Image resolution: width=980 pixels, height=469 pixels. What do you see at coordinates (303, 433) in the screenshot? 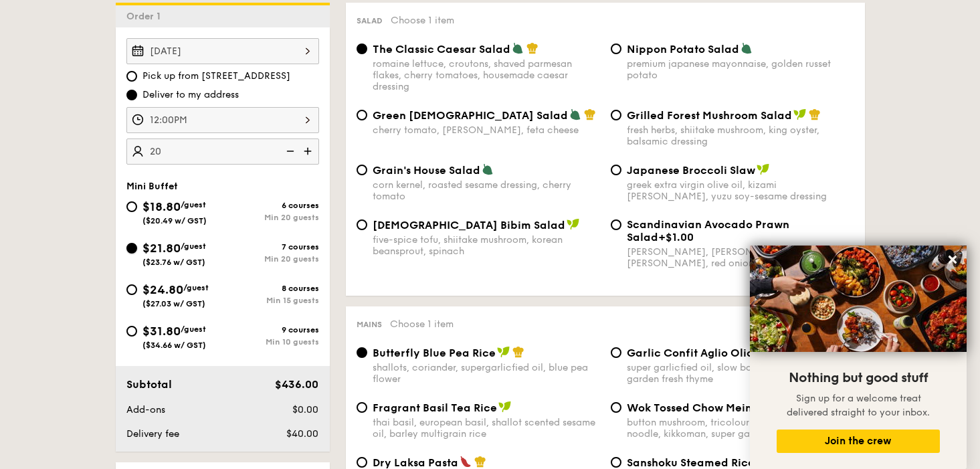
I see `span: $40.00` at bounding box center [303, 433].